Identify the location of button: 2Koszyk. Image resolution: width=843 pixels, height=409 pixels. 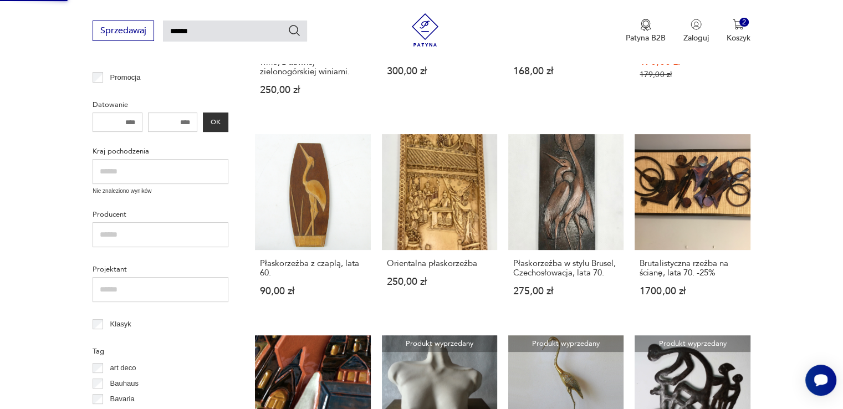
(738, 31).